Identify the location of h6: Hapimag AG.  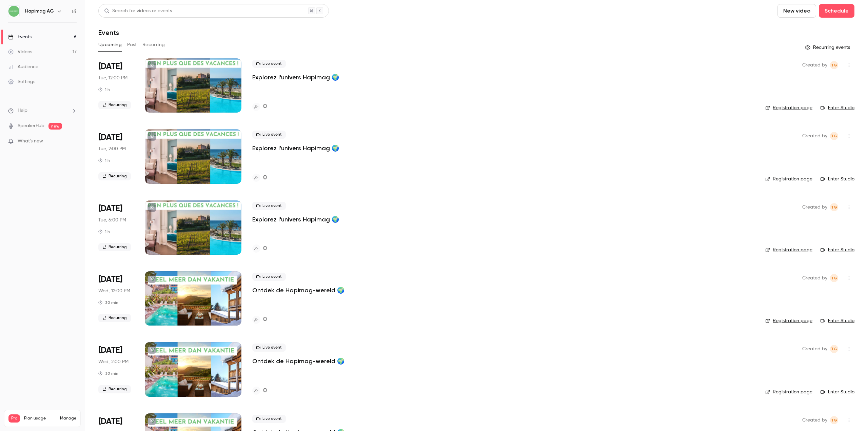
(39, 11).